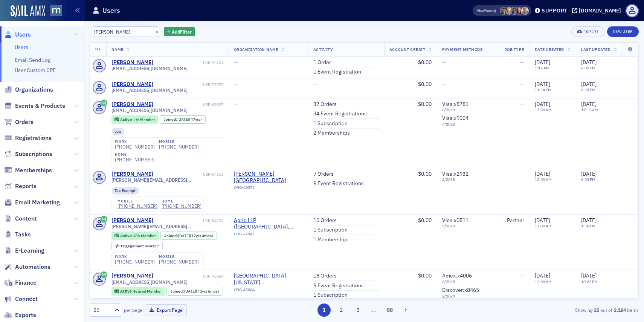  Describe the element at coordinates (588, 68) in the screenshot. I see `time: 6:05 PM` at that location.